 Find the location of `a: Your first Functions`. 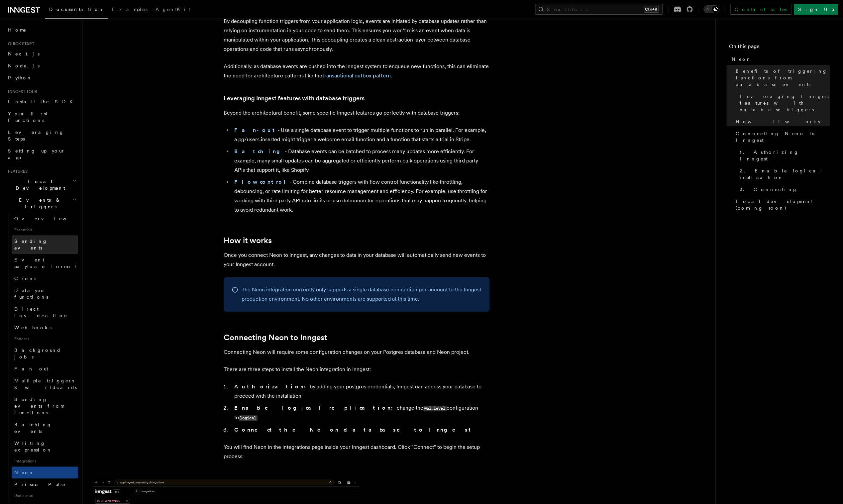

a: Your first Functions is located at coordinates (42, 117).